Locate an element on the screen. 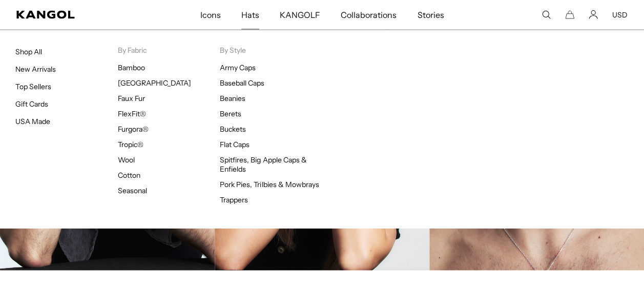 The image size is (644, 289). a: Bamboo is located at coordinates (131, 68).